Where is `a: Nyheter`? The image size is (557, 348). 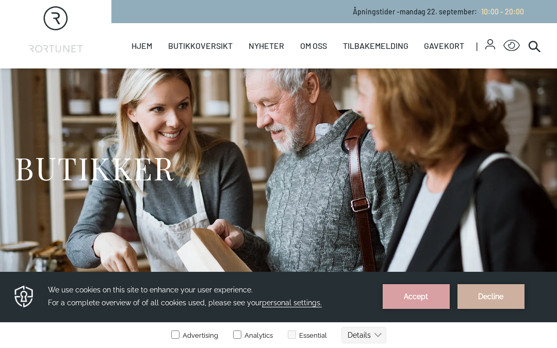 a: Nyheter is located at coordinates (266, 46).